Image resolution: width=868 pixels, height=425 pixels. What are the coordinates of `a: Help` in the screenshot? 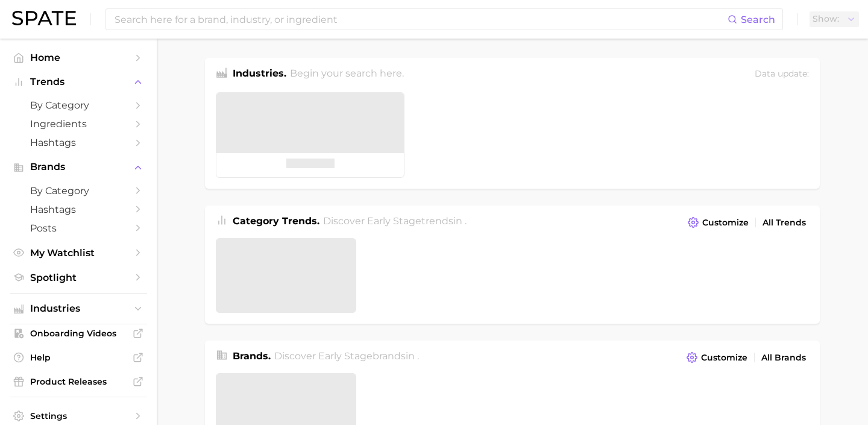 It's located at (78, 357).